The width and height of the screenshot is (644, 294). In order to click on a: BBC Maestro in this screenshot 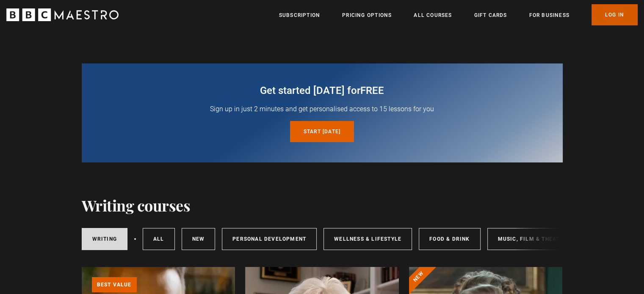, I will do `click(62, 15)`.